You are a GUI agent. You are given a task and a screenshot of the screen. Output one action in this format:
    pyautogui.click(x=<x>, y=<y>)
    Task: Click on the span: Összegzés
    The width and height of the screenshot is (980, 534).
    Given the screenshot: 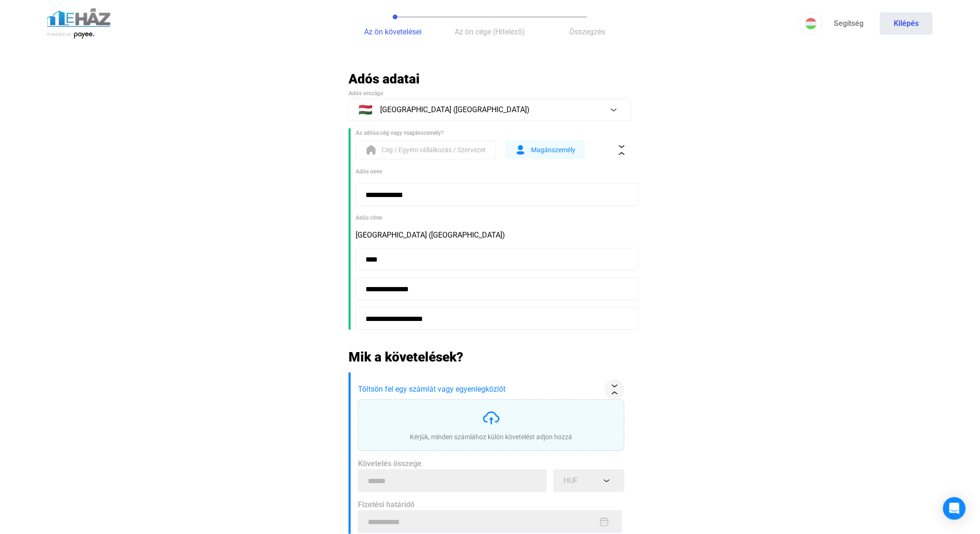 What is the action you would take?
    pyautogui.click(x=587, y=31)
    